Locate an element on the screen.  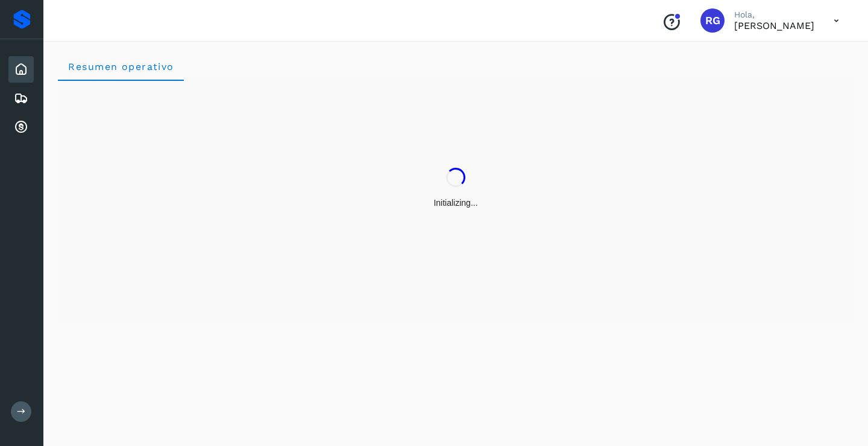
p: ROBERTO GALLARDO HERNANDEZ is located at coordinates (775, 25).